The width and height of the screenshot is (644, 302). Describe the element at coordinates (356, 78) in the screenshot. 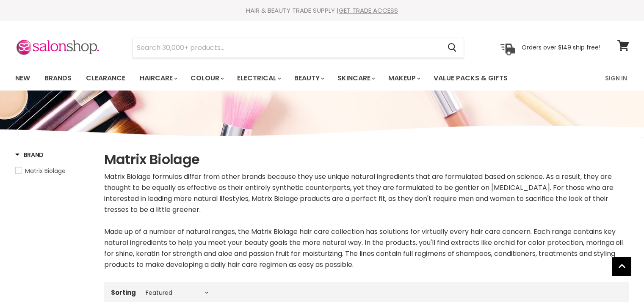

I see `a: Skincare` at that location.